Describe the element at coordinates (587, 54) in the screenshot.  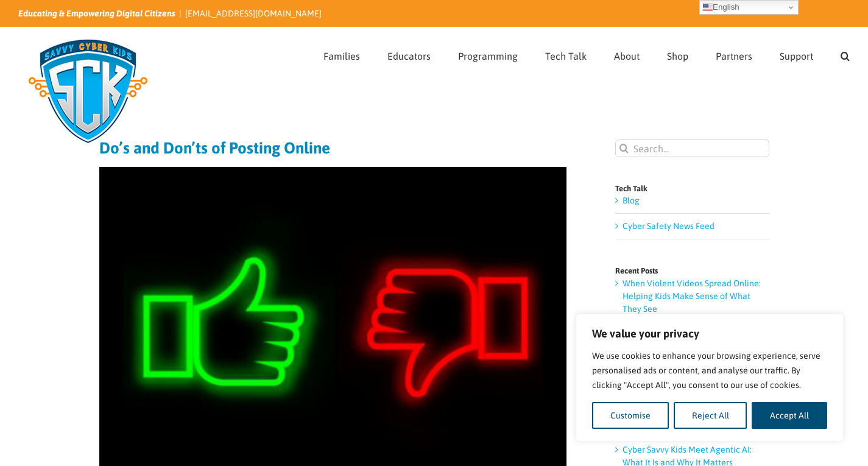
I see `nav: Main Menu` at that location.